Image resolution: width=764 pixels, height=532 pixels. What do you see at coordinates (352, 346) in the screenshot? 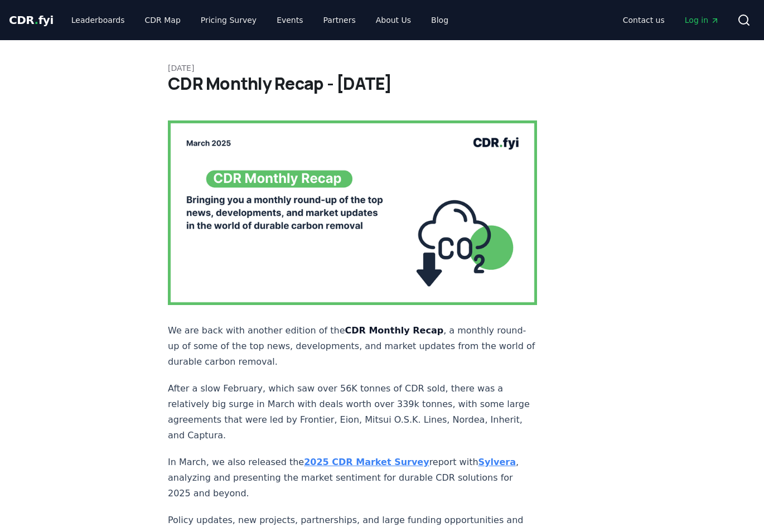
I see `p: We are back with another edition of the , a monthly round-up of some of the top news, development...` at bounding box center [352, 346].